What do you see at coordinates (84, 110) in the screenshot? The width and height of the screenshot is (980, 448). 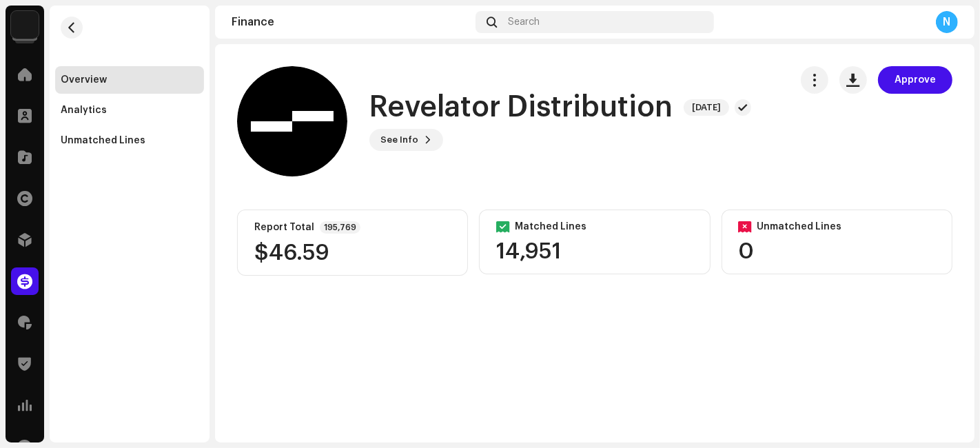 I see `div: Analytics` at bounding box center [84, 110].